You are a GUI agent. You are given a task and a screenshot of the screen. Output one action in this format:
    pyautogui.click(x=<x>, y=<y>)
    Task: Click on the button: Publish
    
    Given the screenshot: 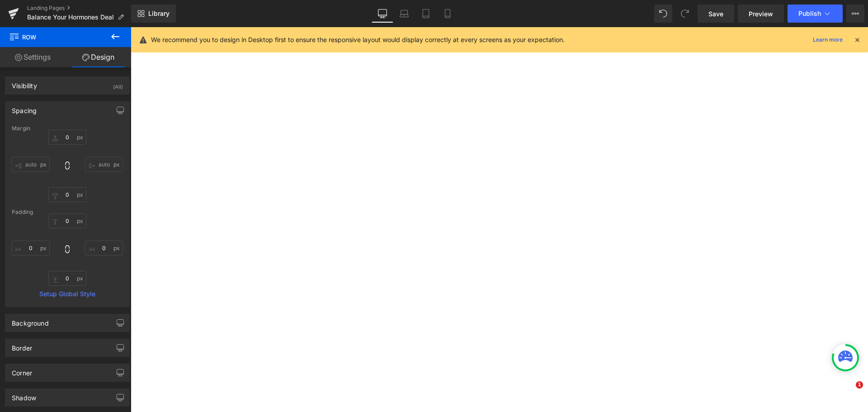 What is the action you would take?
    pyautogui.click(x=815, y=14)
    